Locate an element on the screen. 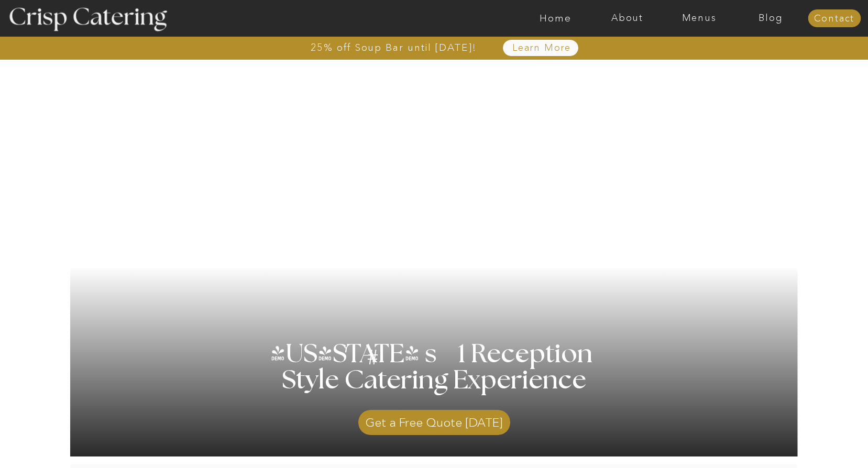 This screenshot has width=868, height=468. nav: Menus is located at coordinates (698, 19).